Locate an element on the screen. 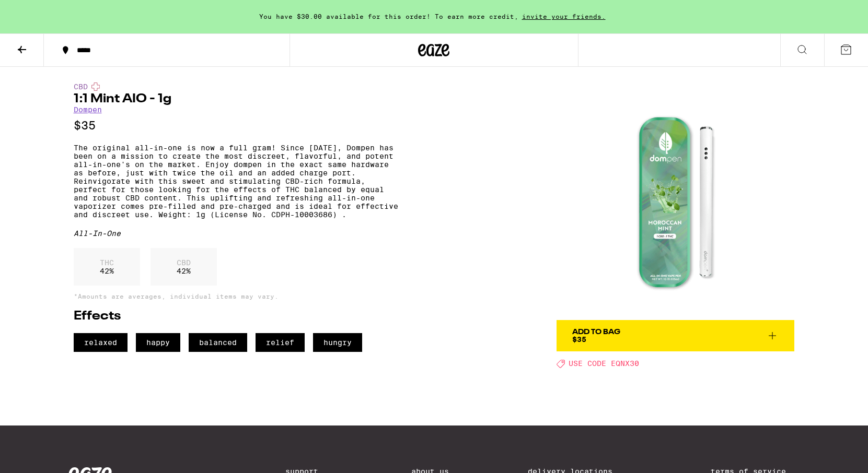 The height and width of the screenshot is (473, 868). span: hungry is located at coordinates (337, 343).